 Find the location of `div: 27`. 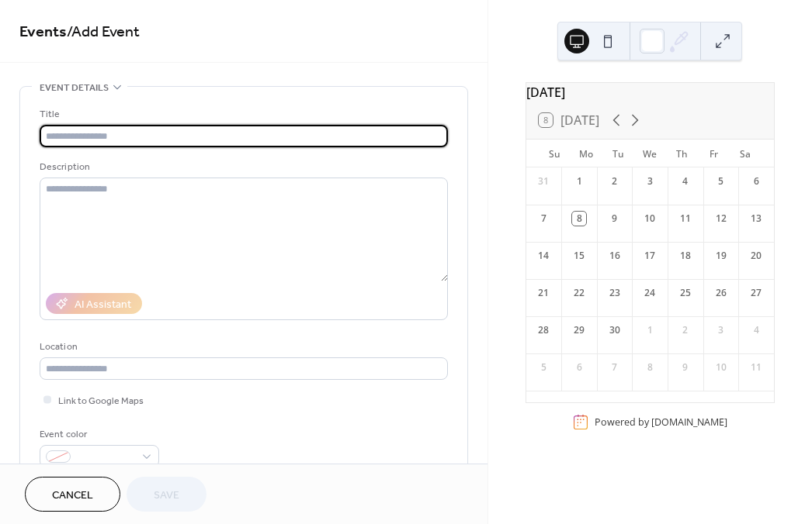

div: 27 is located at coordinates (756, 293).